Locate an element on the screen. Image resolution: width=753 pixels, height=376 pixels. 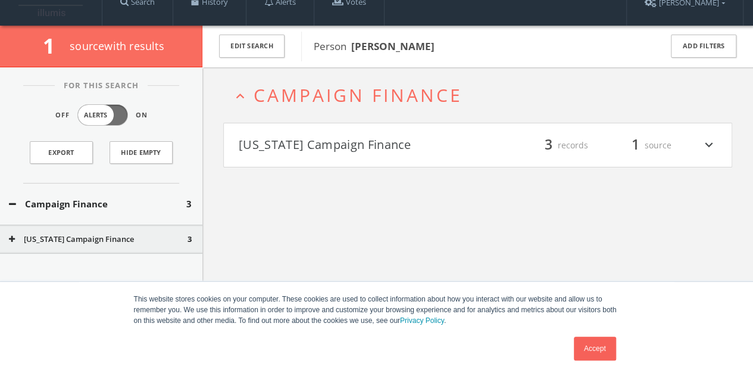
div: source is located at coordinates (636, 145).